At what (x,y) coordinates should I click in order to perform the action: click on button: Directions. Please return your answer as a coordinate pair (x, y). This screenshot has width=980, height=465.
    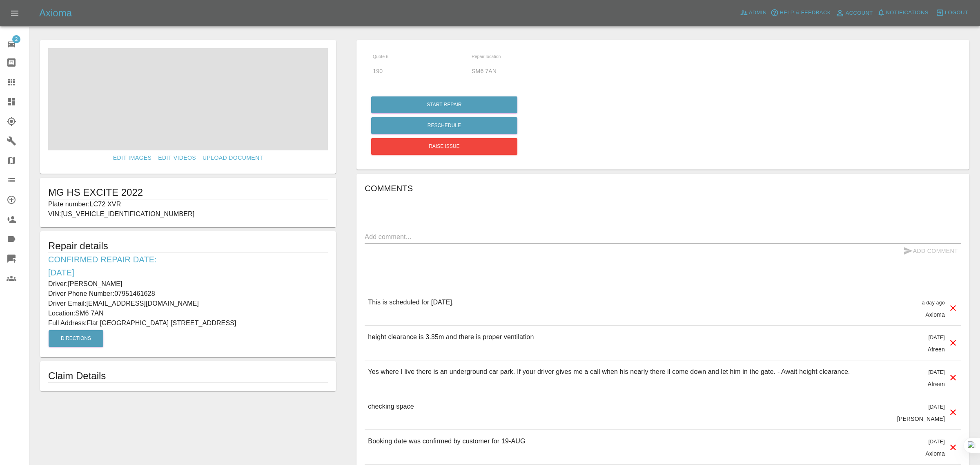
    Looking at the image, I should click on (76, 338).